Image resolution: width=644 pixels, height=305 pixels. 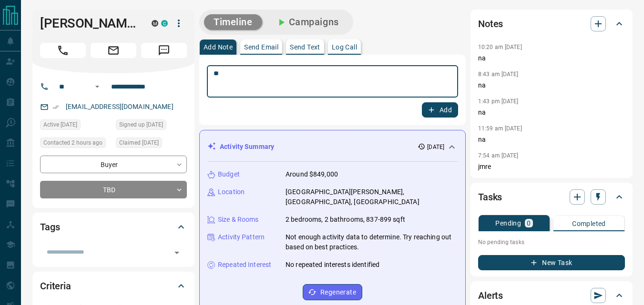 I want to click on div: condos.ca, so click(x=165, y=24).